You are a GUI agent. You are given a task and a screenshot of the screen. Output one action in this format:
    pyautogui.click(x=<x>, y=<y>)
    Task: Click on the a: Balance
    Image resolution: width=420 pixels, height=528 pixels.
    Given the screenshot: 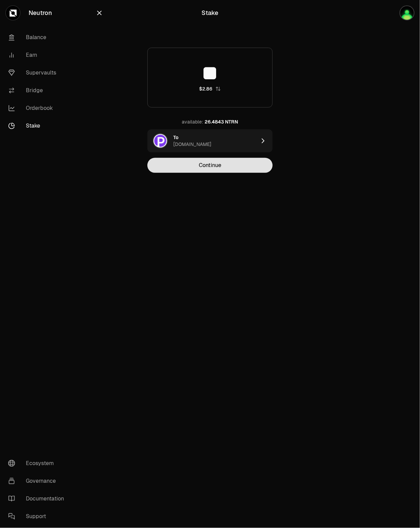 What is the action you would take?
    pyautogui.click(x=38, y=37)
    